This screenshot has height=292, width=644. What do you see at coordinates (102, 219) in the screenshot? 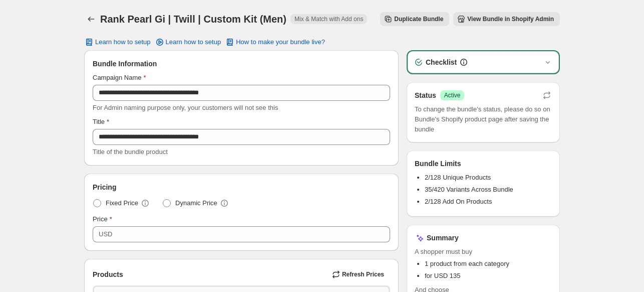
I see `label: Price` at bounding box center [102, 219].